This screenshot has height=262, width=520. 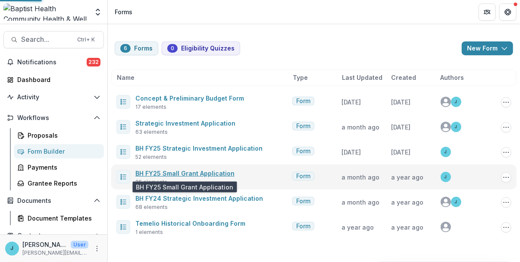 I want to click on a: BH FY25 Strategic Investment Application, so click(x=199, y=148).